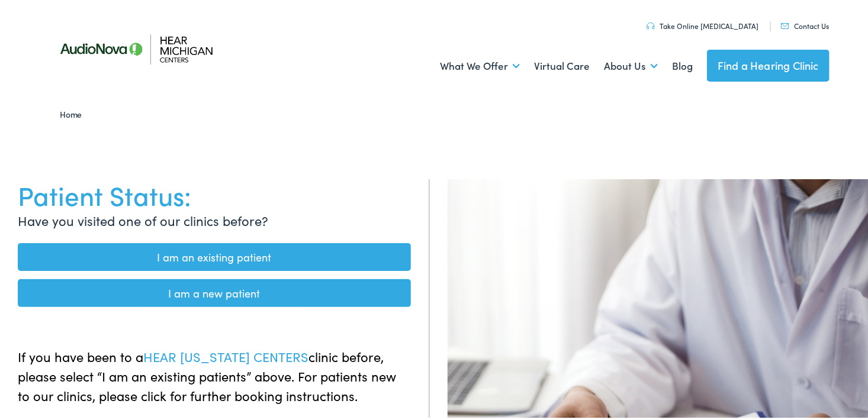 This screenshot has width=868, height=420. I want to click on a: What We Offer, so click(479, 64).